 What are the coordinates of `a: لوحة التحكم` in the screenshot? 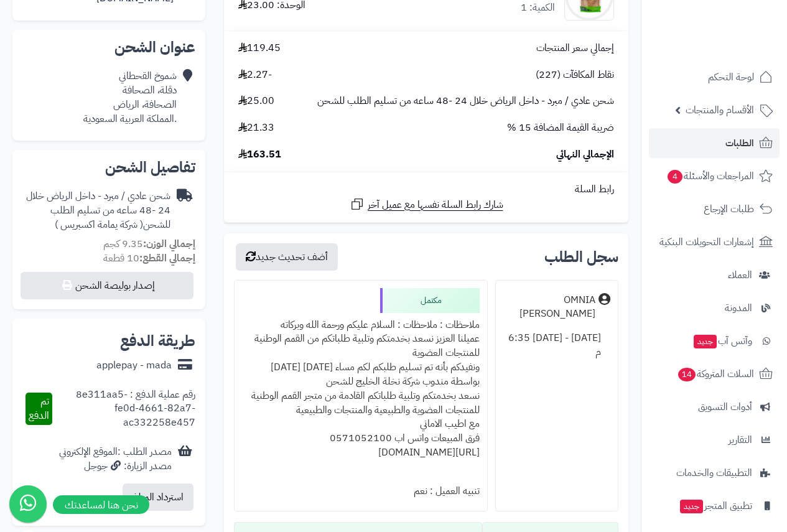 It's located at (714, 77).